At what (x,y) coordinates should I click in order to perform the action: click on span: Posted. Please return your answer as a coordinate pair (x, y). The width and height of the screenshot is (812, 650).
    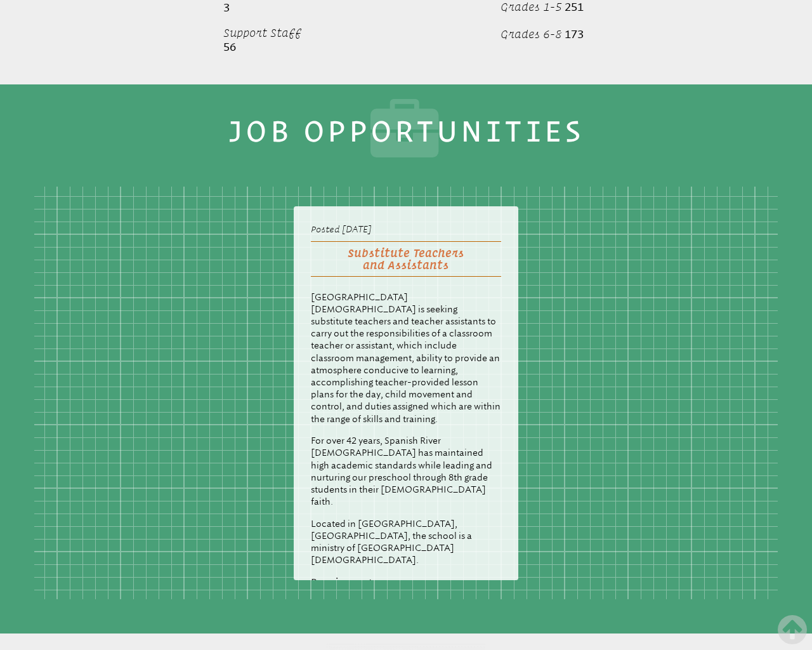
    Looking at the image, I should click on (325, 229).